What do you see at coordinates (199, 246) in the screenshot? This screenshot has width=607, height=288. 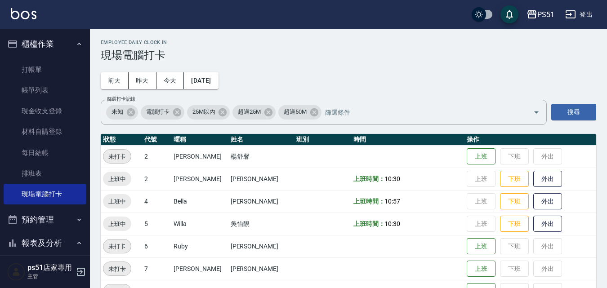 I see `td: Ruby` at bounding box center [199, 246].